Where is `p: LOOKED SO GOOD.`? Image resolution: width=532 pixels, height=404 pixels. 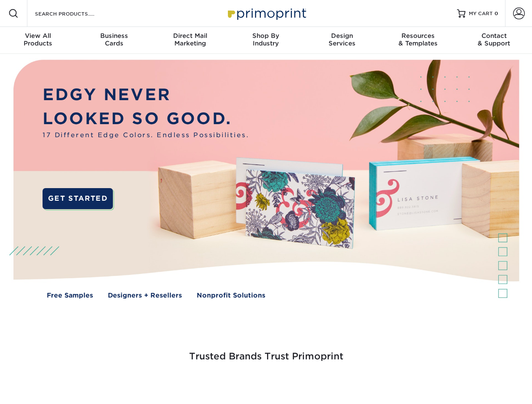
p: LOOKED SO GOOD. is located at coordinates (146, 119).